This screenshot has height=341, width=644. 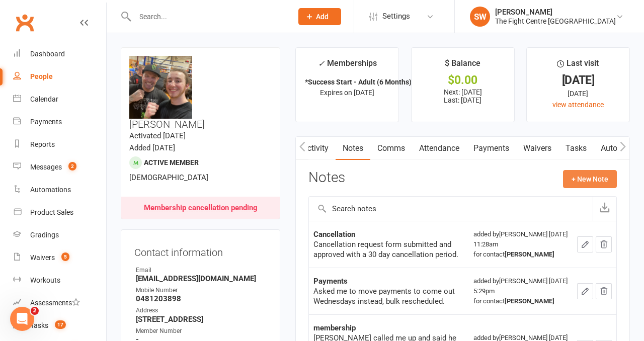 I want to click on strong: membership, so click(x=335, y=328).